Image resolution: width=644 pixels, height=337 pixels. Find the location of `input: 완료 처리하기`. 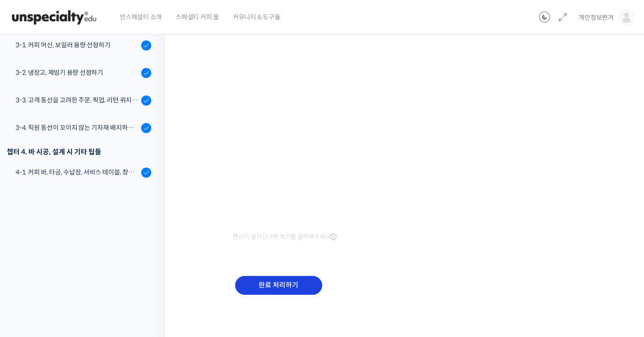

input: 완료 처리하기 is located at coordinates (278, 285).